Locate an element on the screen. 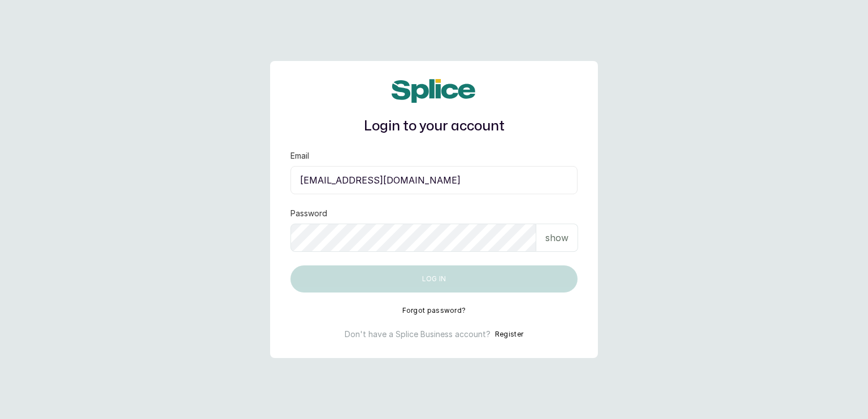 The height and width of the screenshot is (419, 868). label: Email is located at coordinates (299, 156).